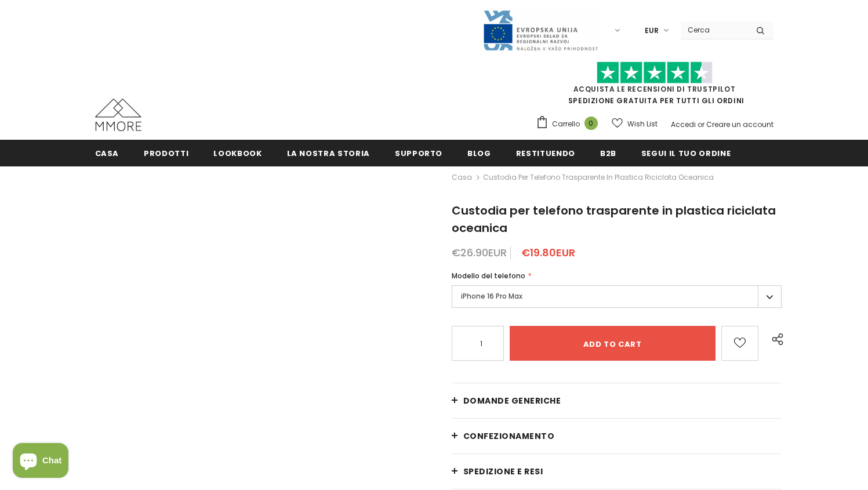  Describe the element at coordinates (617, 472) in the screenshot. I see `a: Spedizione e resi` at that location.